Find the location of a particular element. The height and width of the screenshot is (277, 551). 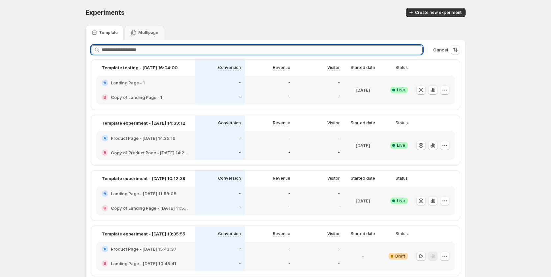

span: Cancel is located at coordinates (440, 50).